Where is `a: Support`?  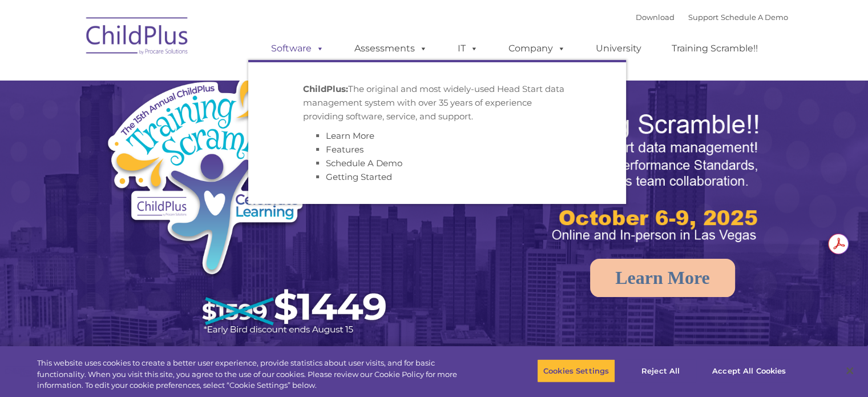
a: Support is located at coordinates (703, 17).